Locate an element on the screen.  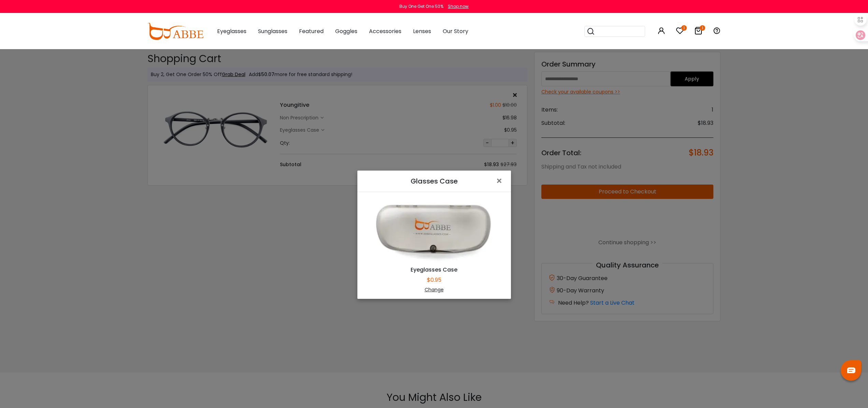
div: Change is located at coordinates (434, 290).